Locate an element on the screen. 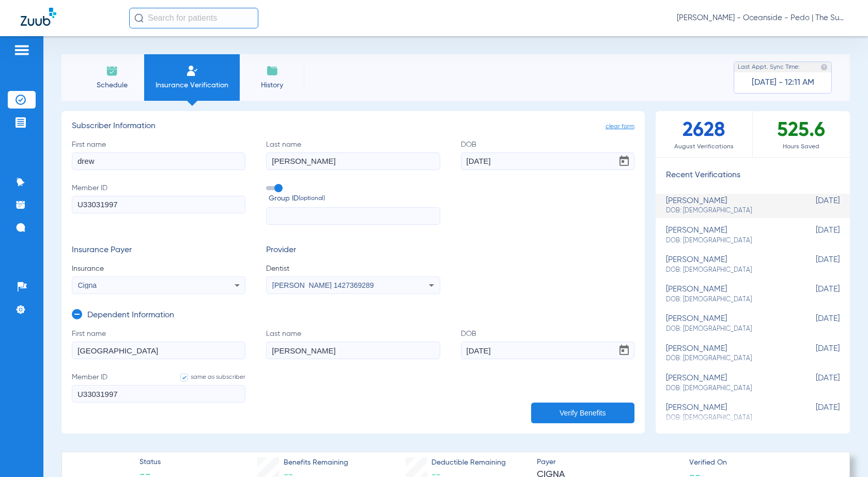 This screenshot has height=477, width=868. span: Schedule is located at coordinates (112, 85).